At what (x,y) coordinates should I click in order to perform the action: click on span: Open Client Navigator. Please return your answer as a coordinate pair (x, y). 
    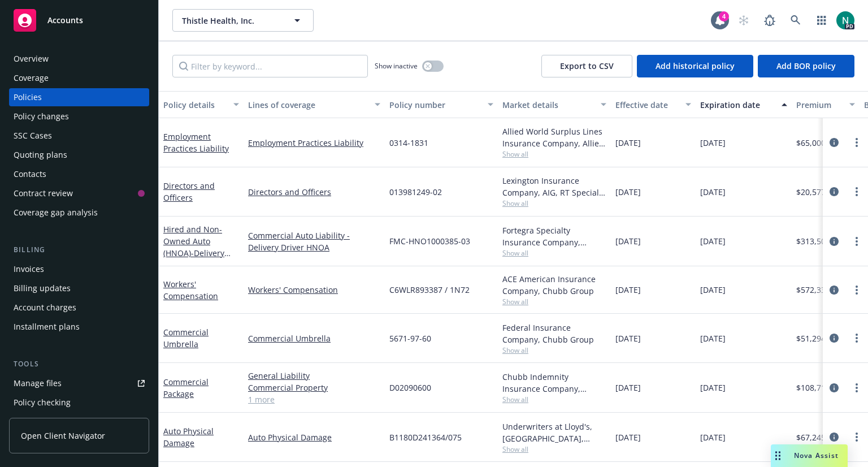
    Looking at the image, I should click on (63, 435).